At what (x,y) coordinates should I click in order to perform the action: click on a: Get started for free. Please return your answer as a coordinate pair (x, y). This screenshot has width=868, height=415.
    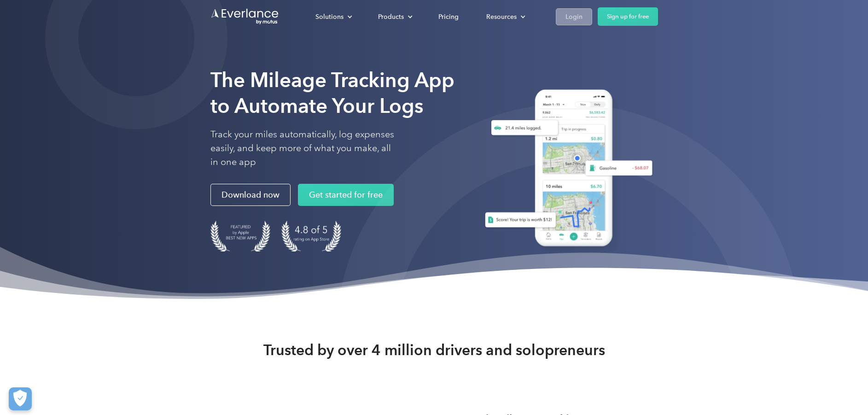
    Looking at the image, I should click on (346, 195).